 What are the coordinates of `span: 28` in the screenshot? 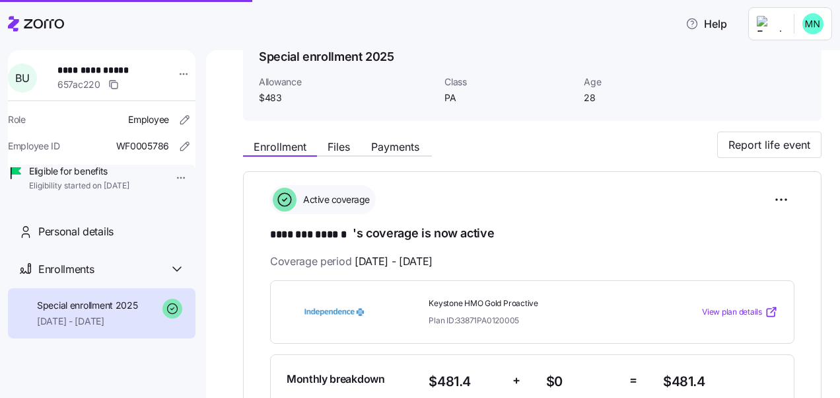 It's located at (648, 98).